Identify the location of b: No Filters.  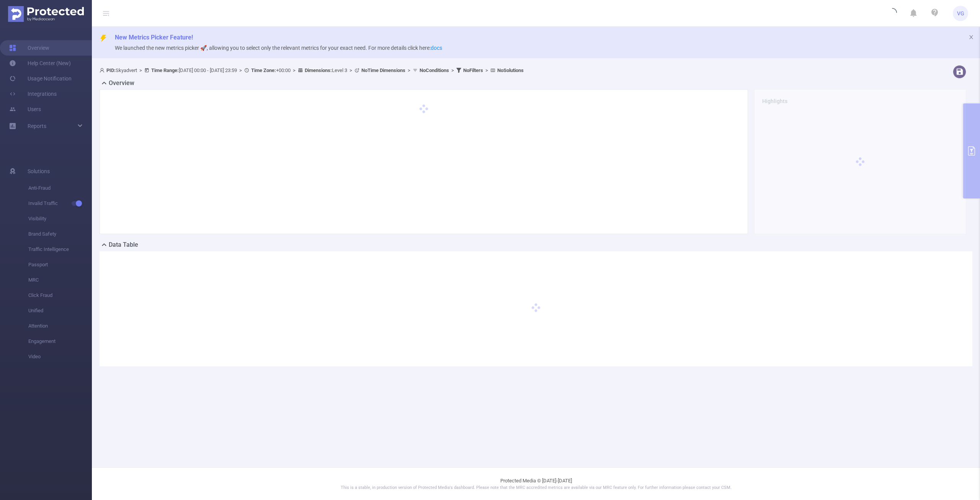
(473, 70).